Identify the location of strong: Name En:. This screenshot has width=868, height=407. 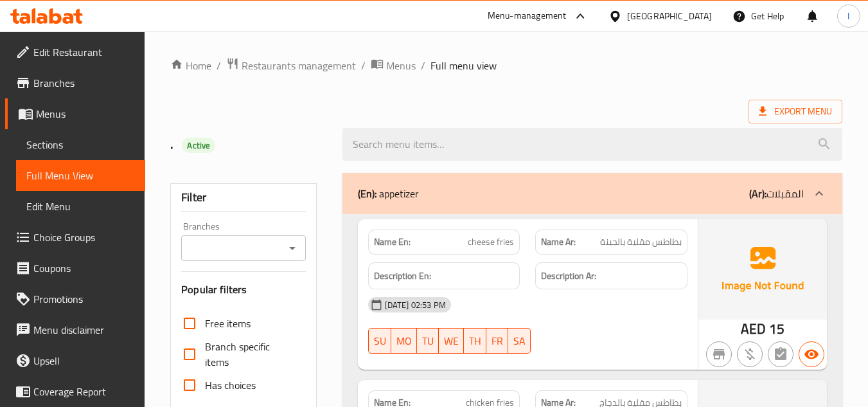
(392, 242).